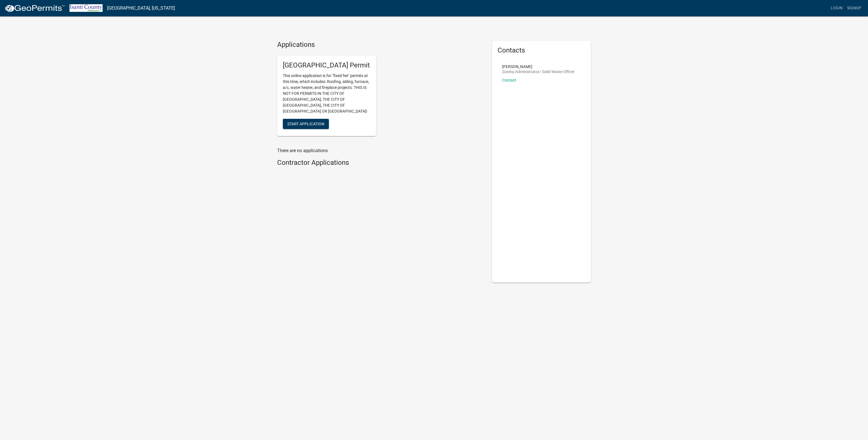 Image resolution: width=868 pixels, height=440 pixels. Describe the element at coordinates (538, 71) in the screenshot. I see `p: Zoning Administrator/ Solid Waste Officer` at that location.